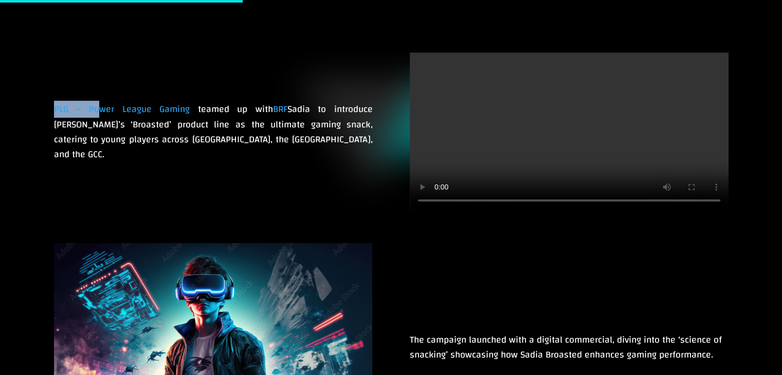 This screenshot has height=375, width=782. I want to click on div: Chat Widget, so click(756, 351).